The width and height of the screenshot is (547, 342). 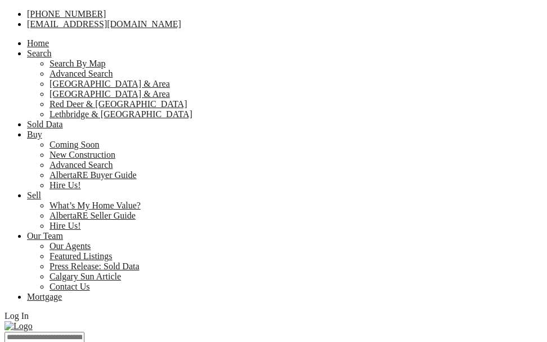 What do you see at coordinates (19, 326) in the screenshot?
I see `img: Logo` at bounding box center [19, 326].